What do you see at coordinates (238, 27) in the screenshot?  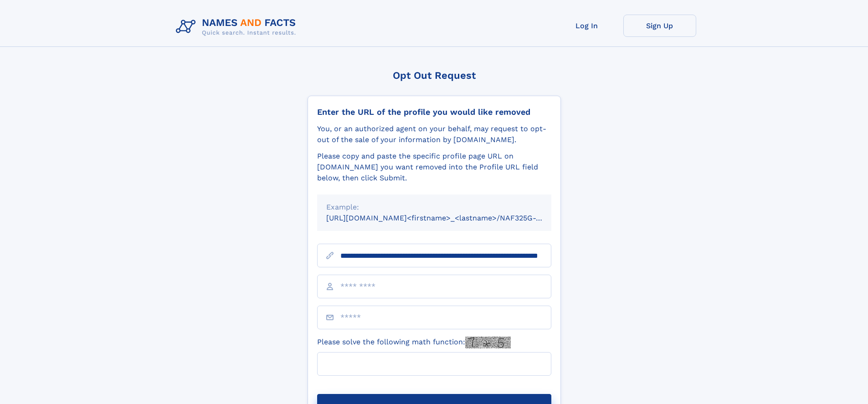 I see `img: Logo Names and Facts` at bounding box center [238, 27].